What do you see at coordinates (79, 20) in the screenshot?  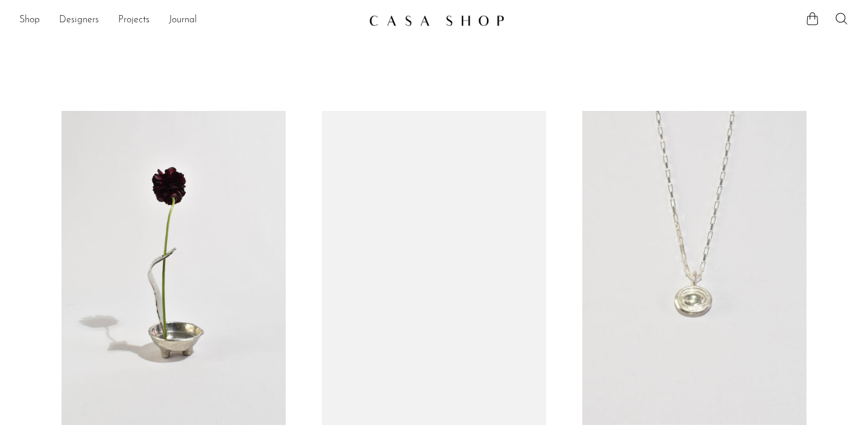 I see `a: Designers` at bounding box center [79, 20].